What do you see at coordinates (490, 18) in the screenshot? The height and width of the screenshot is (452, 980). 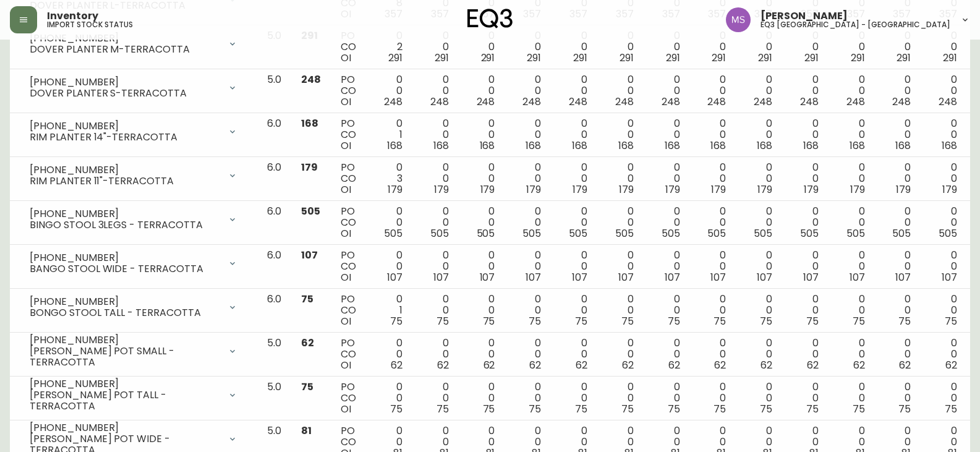 I see `img: logo` at bounding box center [490, 18].